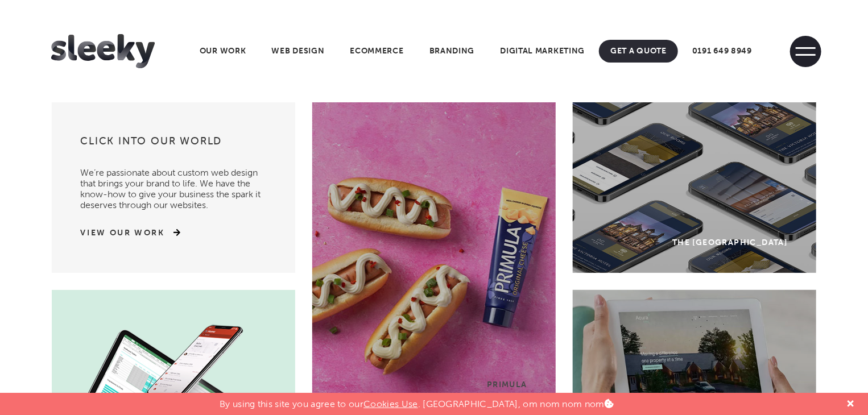 The width and height of the screenshot is (868, 415). Describe the element at coordinates (542, 51) in the screenshot. I see `a: Digital Marketing` at that location.